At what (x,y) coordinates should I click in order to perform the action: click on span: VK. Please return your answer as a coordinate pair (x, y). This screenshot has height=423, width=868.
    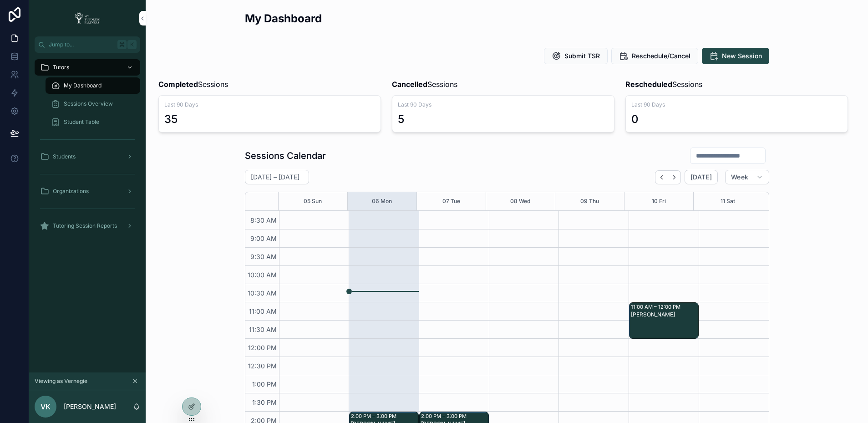
    Looking at the image, I should click on (46, 406).